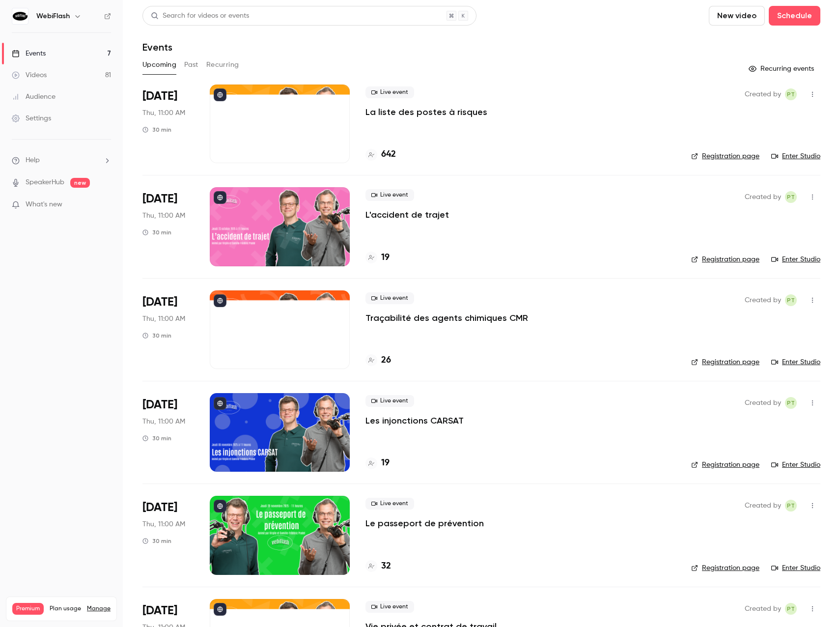 This screenshot has width=840, height=627. Describe the element at coordinates (446, 317) in the screenshot. I see `a: Traçabilité des agents chimiques CMR` at that location.